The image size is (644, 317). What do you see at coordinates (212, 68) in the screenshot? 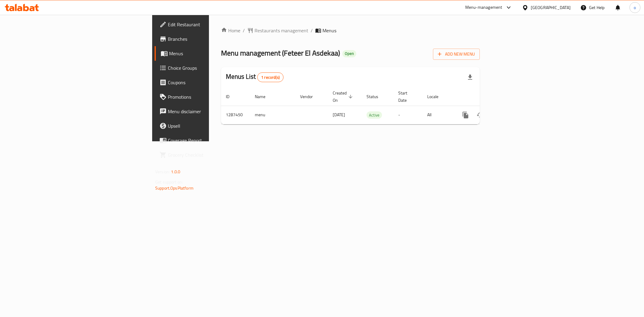
I see `span: Choice Groups` at bounding box center [212, 68].